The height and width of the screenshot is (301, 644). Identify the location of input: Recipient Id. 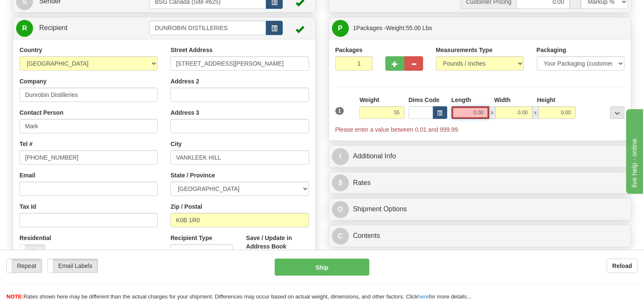
(207, 28).